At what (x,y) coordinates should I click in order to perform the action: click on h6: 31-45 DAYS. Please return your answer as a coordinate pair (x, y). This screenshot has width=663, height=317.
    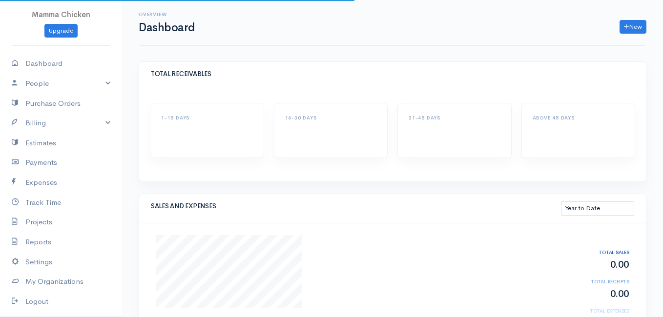
    Looking at the image, I should click on (454, 118).